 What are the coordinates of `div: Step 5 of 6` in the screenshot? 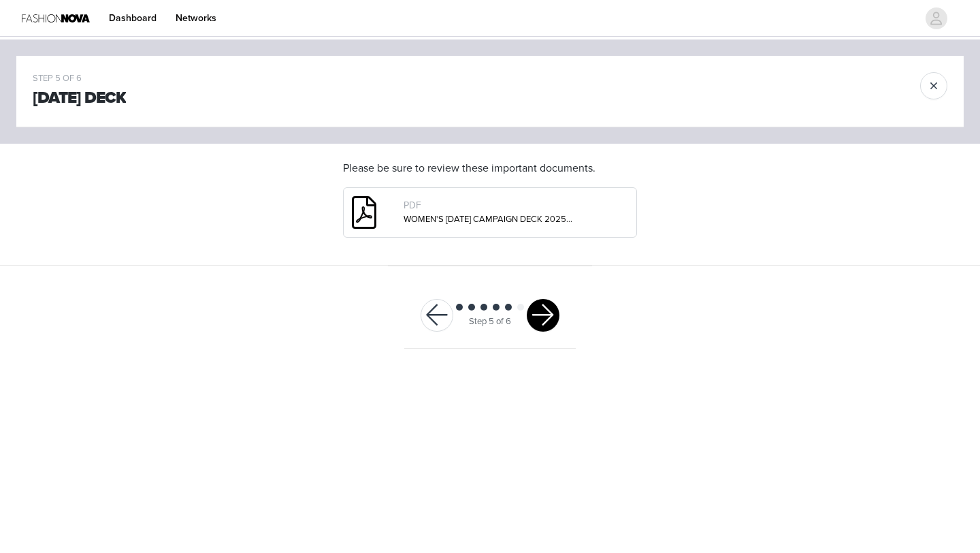 It's located at (490, 322).